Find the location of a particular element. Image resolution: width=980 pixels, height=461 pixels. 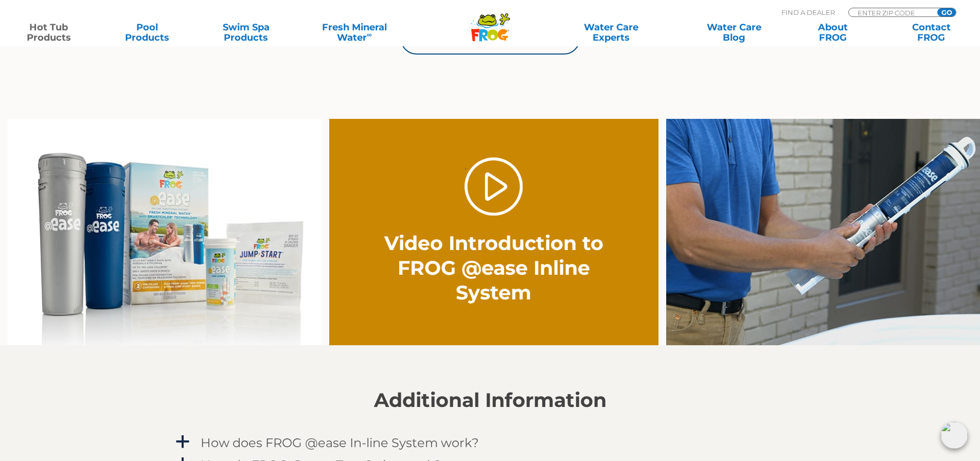

h4: How does FROG @ease In-line System work? is located at coordinates (340, 442).